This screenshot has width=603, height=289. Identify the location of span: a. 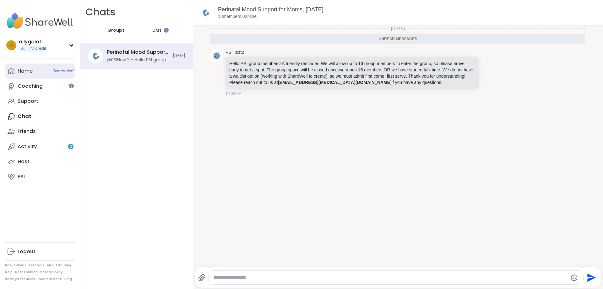
(11, 45).